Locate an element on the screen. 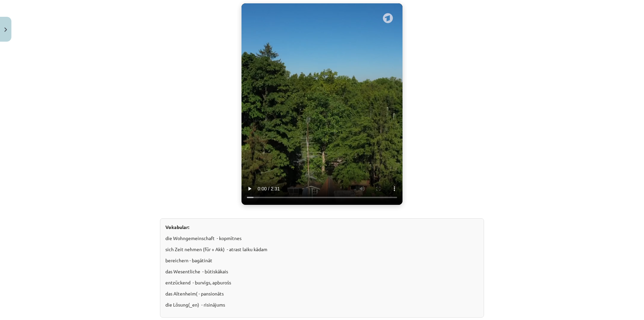 This screenshot has height=320, width=644. p: entzückend - burvīgs, apburošs is located at coordinates (322, 283).